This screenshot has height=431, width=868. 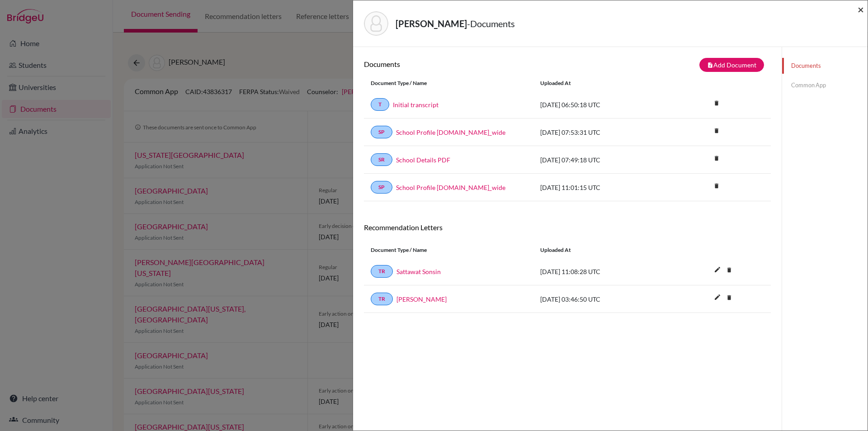 I want to click on a: Sattawat Sonsin, so click(x=418, y=271).